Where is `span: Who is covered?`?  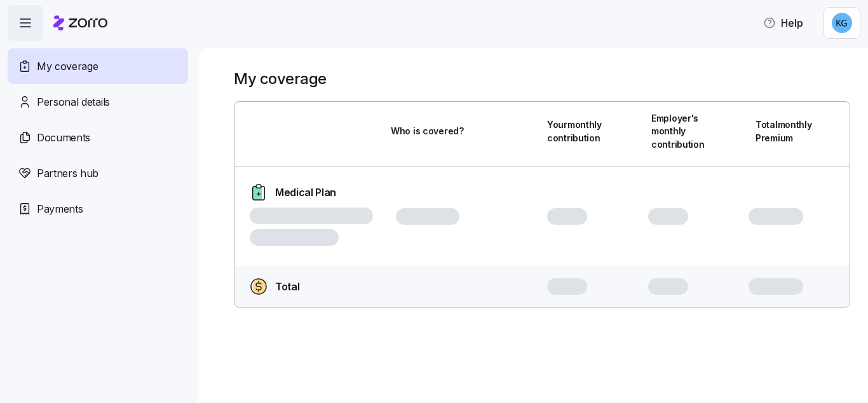 span: Who is covered? is located at coordinates (427, 131).